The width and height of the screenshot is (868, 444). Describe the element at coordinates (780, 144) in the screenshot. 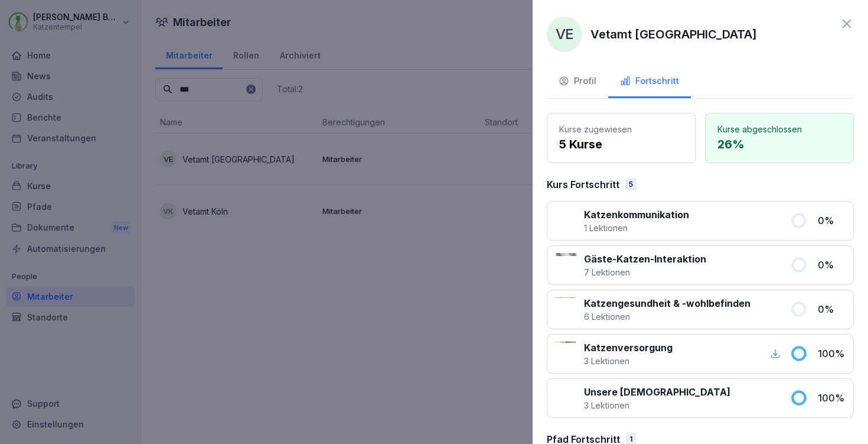

I see `p: 26 %` at that location.